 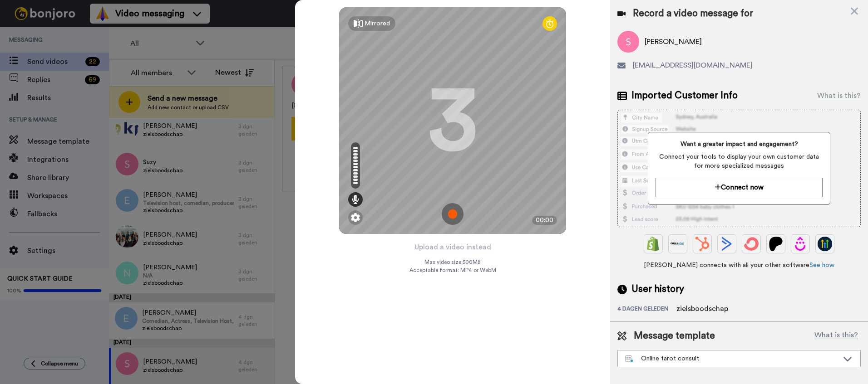 What do you see at coordinates (678, 244) in the screenshot?
I see `img: Ontraport` at bounding box center [678, 244].